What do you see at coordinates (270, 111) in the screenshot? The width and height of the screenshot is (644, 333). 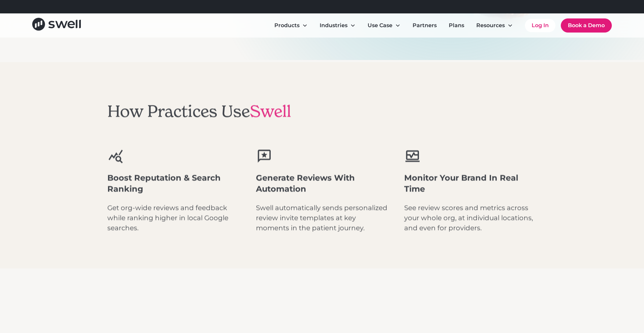 I see `span: Swell` at bounding box center [270, 111].